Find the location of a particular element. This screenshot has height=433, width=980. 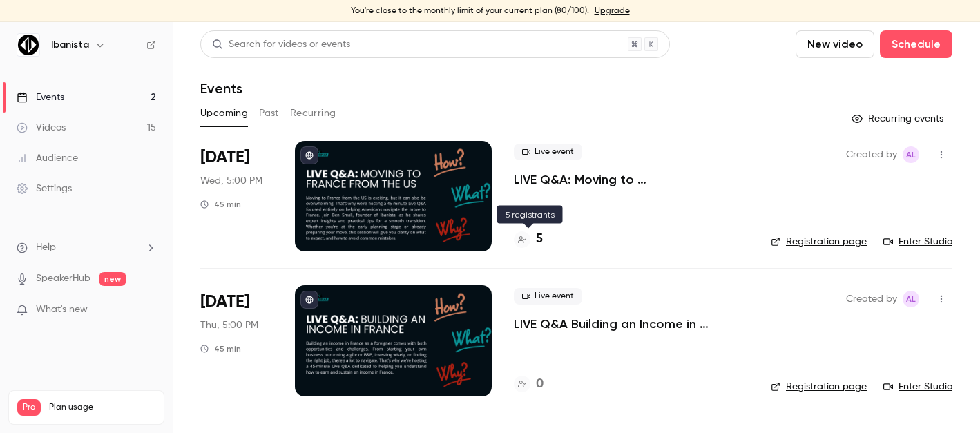

div: Events is located at coordinates (40, 97).